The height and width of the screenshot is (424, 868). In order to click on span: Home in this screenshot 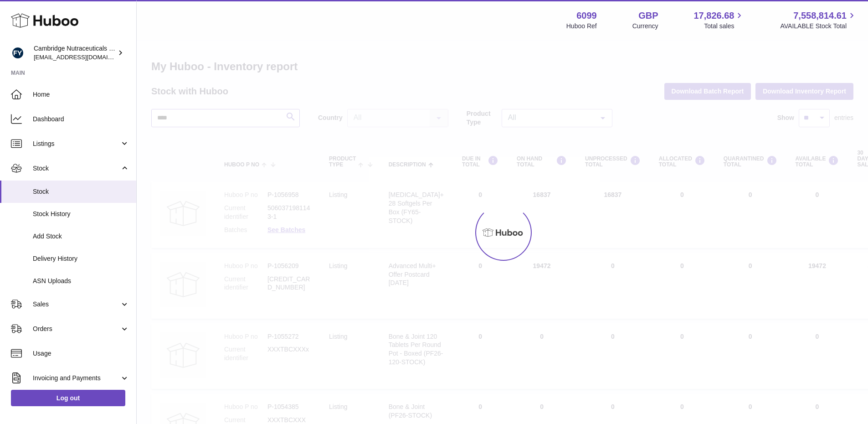, I will do `click(81, 94)`.